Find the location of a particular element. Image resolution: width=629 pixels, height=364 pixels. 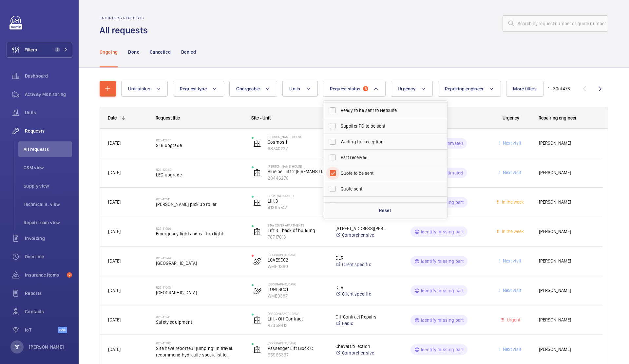

span: Requests is located at coordinates (48, 131).